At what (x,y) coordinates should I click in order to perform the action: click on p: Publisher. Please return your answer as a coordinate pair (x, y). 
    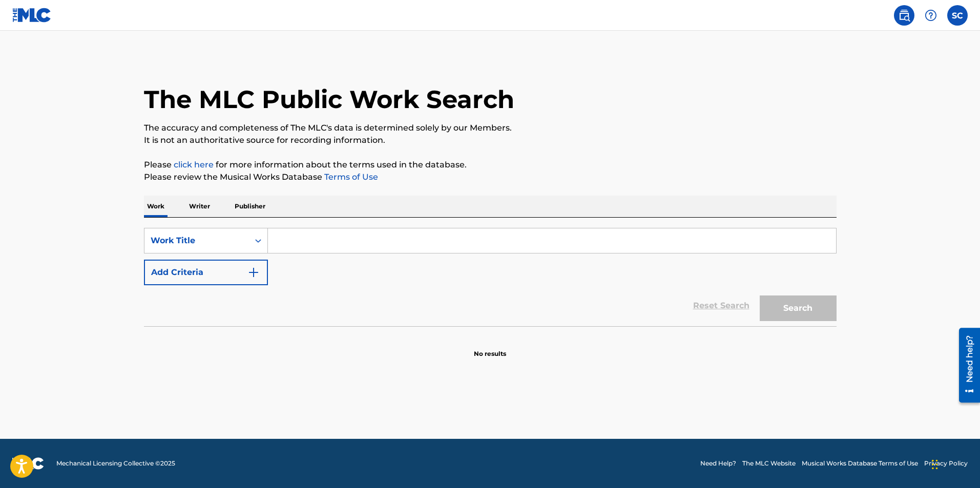
    Looking at the image, I should click on (250, 206).